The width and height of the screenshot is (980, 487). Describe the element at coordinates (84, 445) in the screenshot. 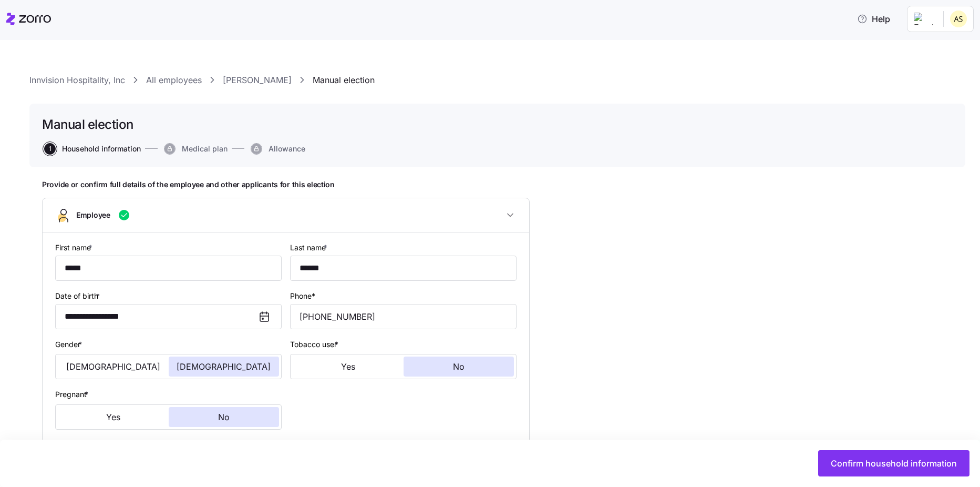

I see `label: Company email` at that location.